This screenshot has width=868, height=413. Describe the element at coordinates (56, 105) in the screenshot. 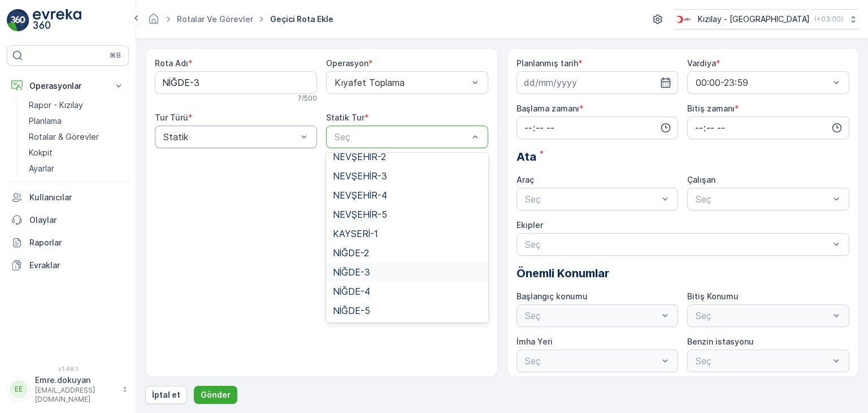

I see `p: Rapor - Kızılay` at that location.